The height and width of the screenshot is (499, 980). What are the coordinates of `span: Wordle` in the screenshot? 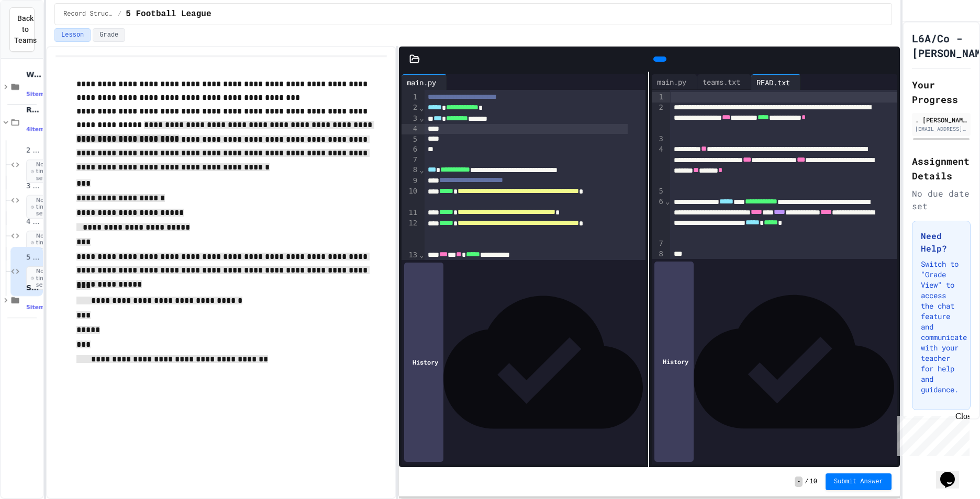 It's located at (33, 74).